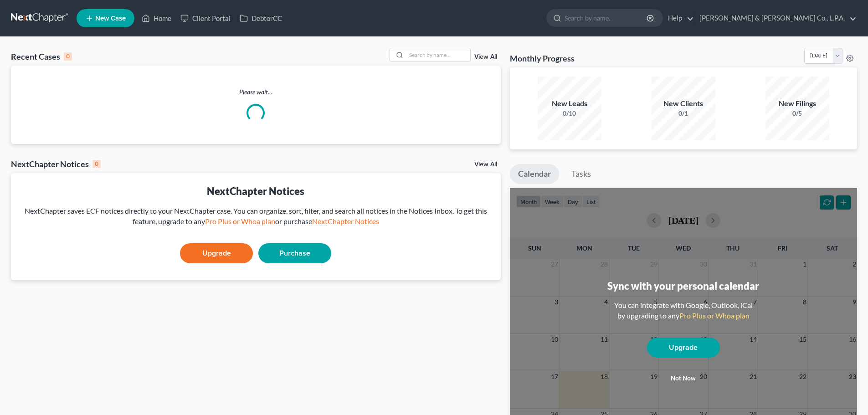 The width and height of the screenshot is (868, 415). Describe the element at coordinates (205, 18) in the screenshot. I see `a: Client Portal` at that location.